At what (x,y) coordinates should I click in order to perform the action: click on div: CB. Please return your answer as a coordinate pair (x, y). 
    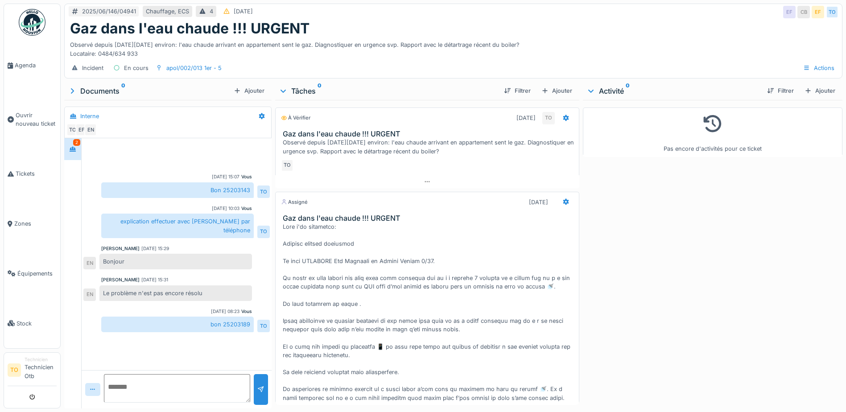
    Looking at the image, I should click on (804, 12).